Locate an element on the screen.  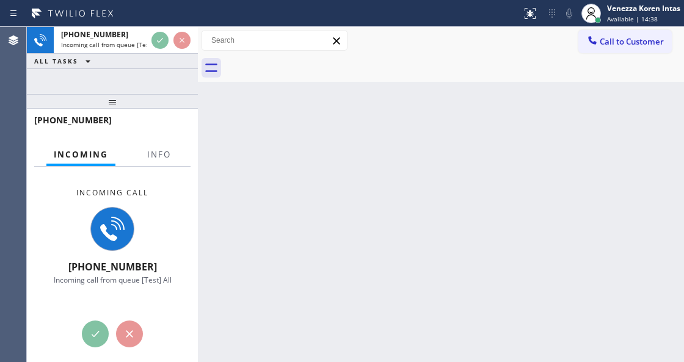
div: Venezza Koren Intas is located at coordinates (644, 8).